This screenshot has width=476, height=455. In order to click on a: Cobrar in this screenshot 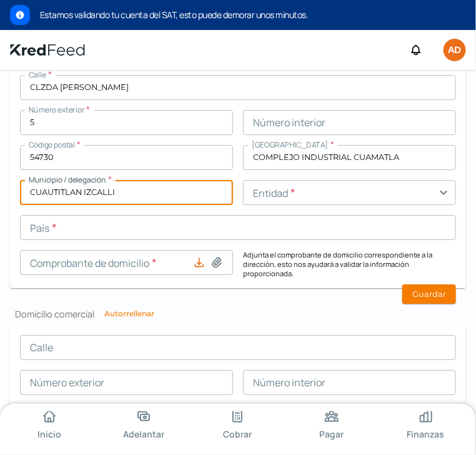, I will do `click(238, 424)`.